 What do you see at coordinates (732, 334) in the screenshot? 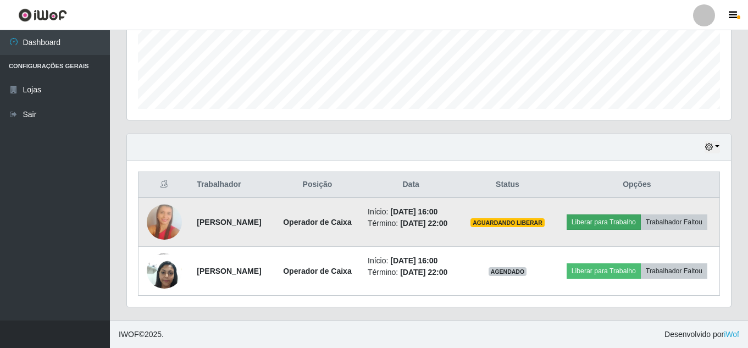
I see `a: iWof` at bounding box center [732, 334].